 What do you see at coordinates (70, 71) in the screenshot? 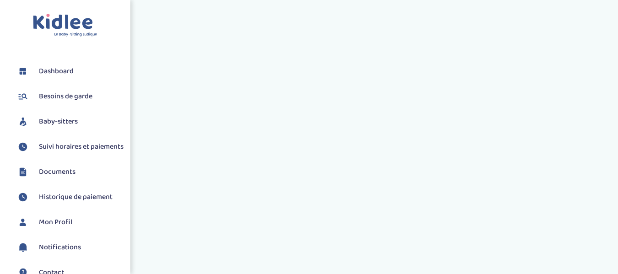
I see `a: Dashboard` at bounding box center [70, 71].